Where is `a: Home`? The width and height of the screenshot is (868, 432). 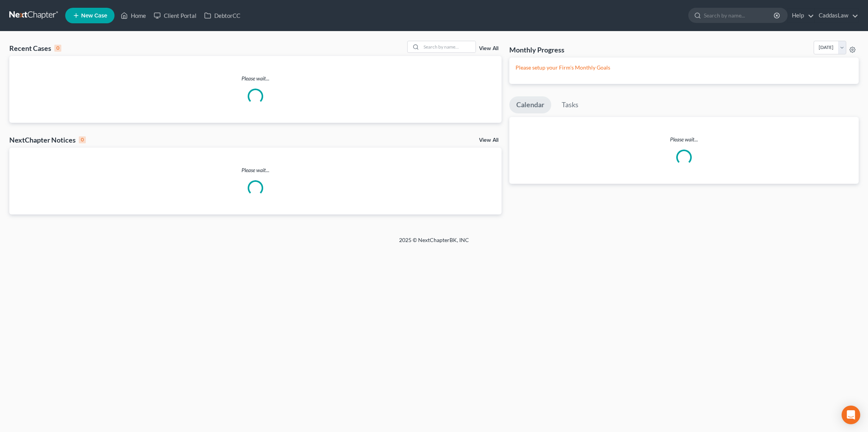 a: Home is located at coordinates (133, 15).